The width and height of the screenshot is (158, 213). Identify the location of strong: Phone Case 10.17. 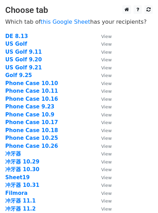
(31, 122).